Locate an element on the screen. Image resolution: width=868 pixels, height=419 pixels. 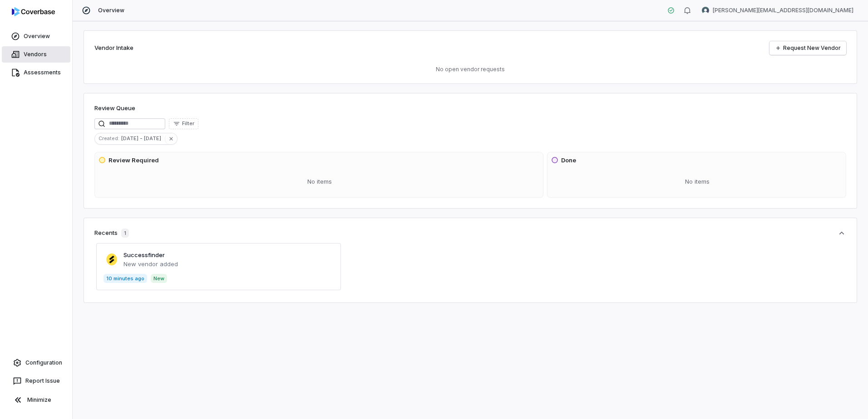
div: Recents is located at coordinates (112, 233).